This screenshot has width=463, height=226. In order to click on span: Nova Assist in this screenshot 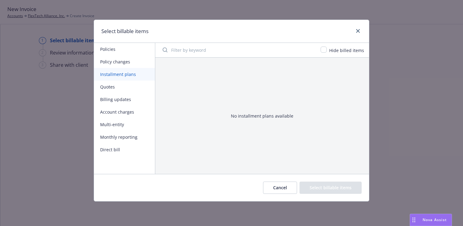, I will do `click(434, 219)`.